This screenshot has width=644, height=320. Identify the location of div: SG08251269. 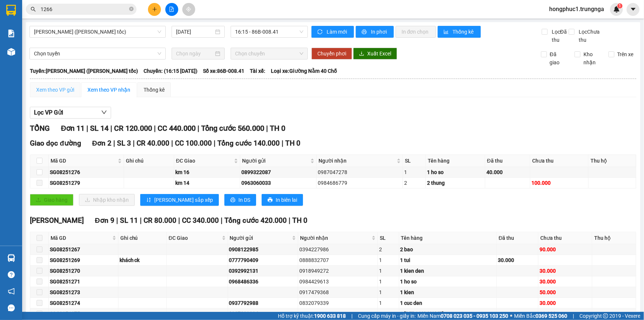
(83, 260).